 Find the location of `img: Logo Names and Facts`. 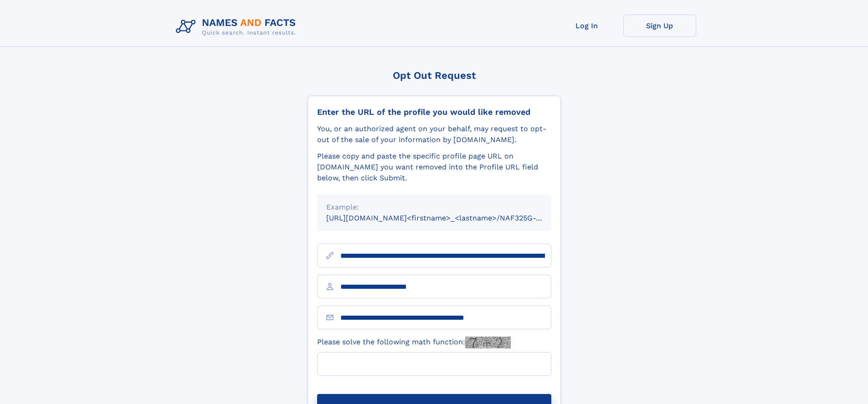

img: Logo Names and Facts is located at coordinates (238, 27).